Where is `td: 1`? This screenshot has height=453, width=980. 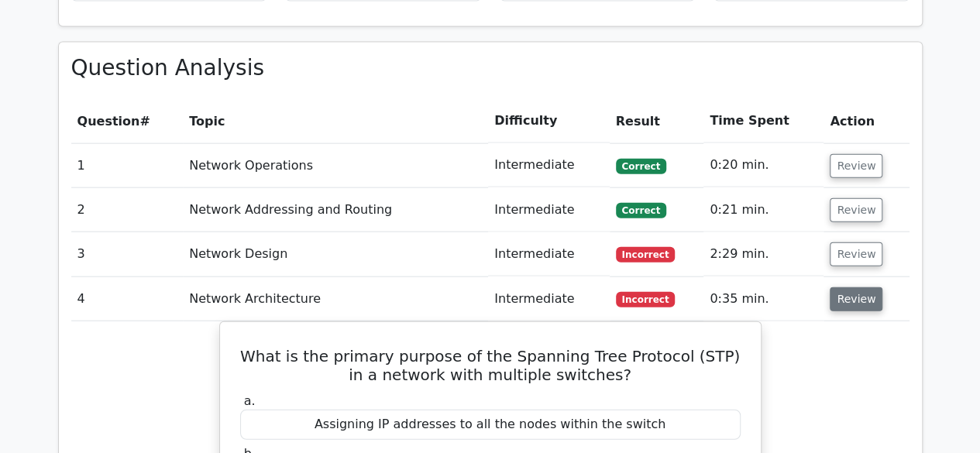
td: 1 is located at coordinates (127, 165).